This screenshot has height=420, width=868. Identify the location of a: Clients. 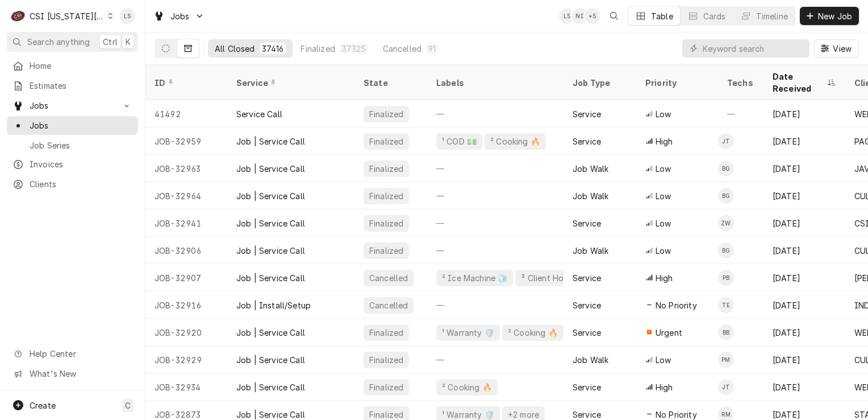
(72, 184).